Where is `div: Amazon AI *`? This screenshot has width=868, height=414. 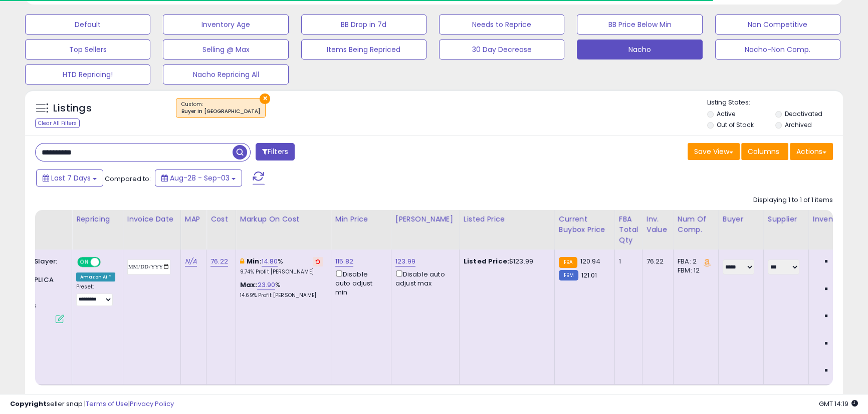 div: Amazon AI * is located at coordinates (96, 278).